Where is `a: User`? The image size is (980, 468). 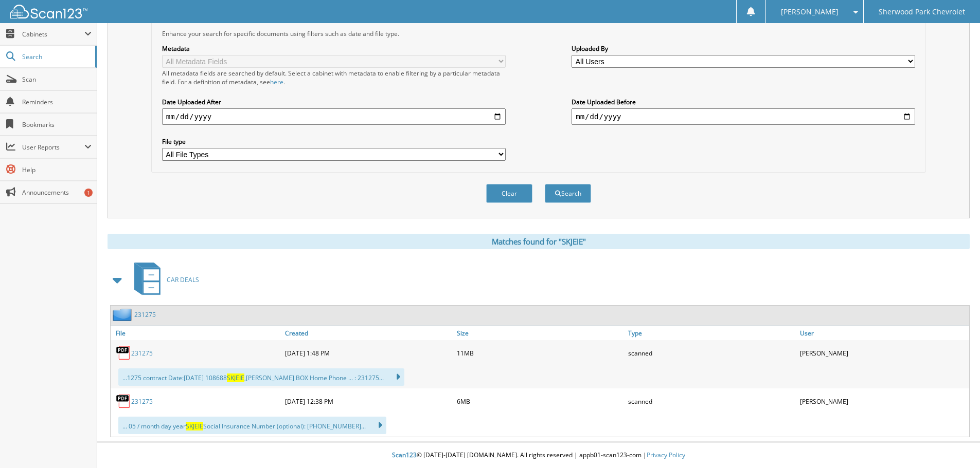
a: User is located at coordinates (883, 333).